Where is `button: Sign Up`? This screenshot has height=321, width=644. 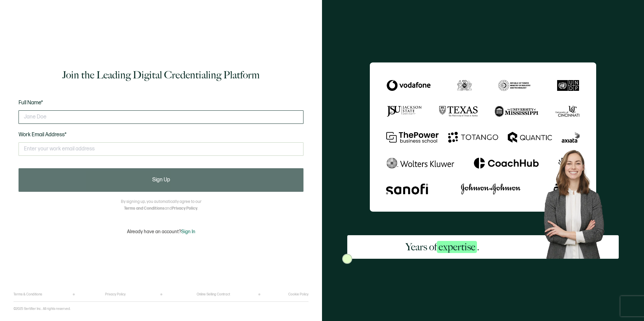 button: Sign Up is located at coordinates (161, 180).